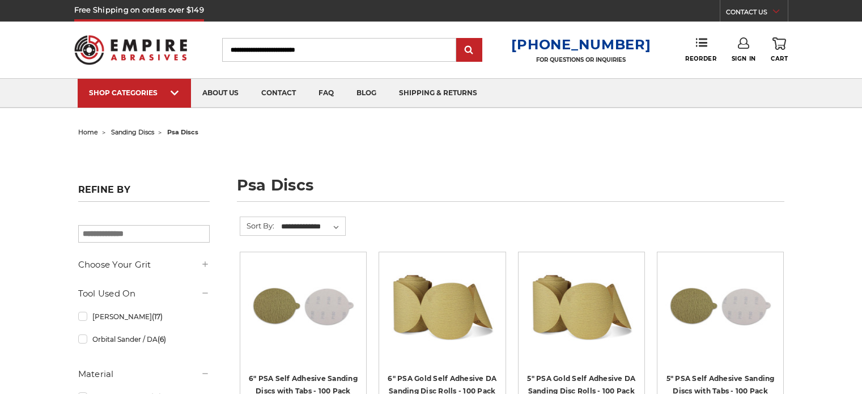 The height and width of the screenshot is (394, 862). I want to click on span: Cart, so click(779, 58).